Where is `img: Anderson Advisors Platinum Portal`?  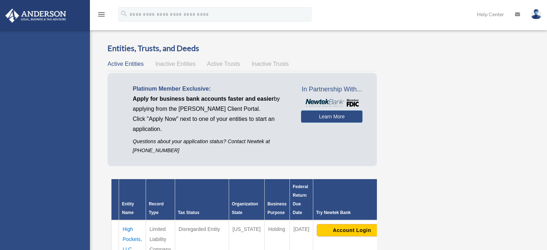
img: Anderson Advisors Platinum Portal is located at coordinates (36, 15).